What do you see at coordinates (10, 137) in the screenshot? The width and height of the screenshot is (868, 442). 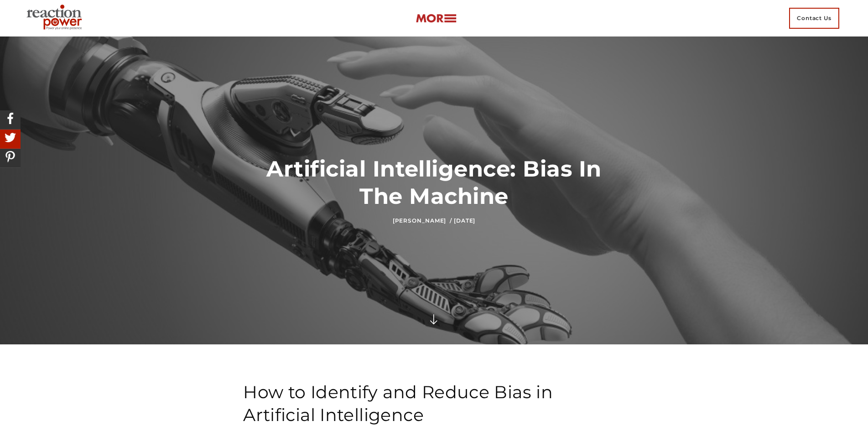 I see `img: Share On Twitter` at bounding box center [10, 137].